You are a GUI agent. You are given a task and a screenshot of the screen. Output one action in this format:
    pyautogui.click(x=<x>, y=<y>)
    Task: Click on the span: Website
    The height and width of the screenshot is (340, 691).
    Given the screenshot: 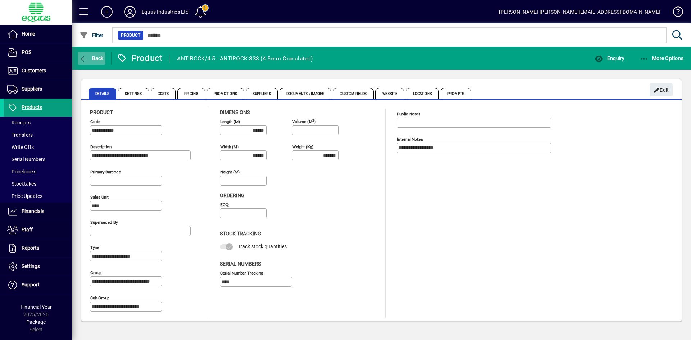 What is the action you would take?
    pyautogui.click(x=390, y=94)
    